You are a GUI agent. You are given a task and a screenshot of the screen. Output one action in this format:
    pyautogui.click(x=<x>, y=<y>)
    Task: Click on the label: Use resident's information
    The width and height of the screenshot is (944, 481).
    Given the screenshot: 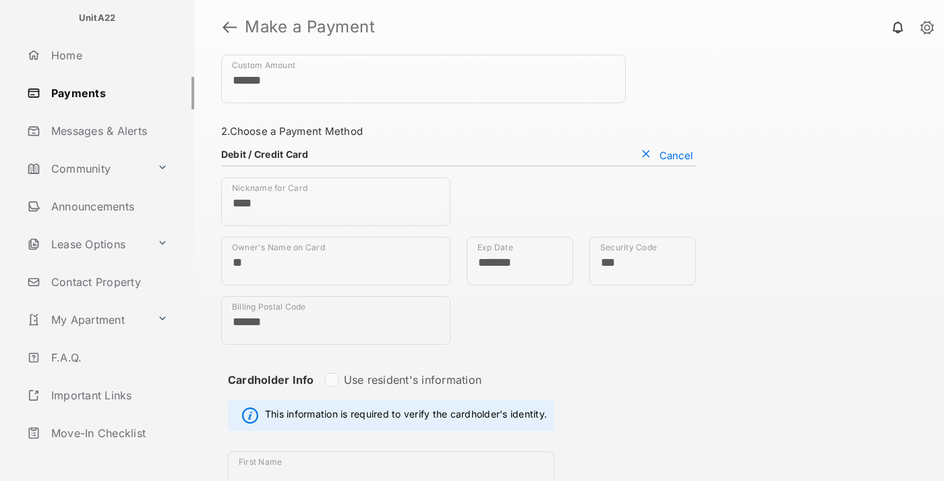 What is the action you would take?
    pyautogui.click(x=412, y=379)
    